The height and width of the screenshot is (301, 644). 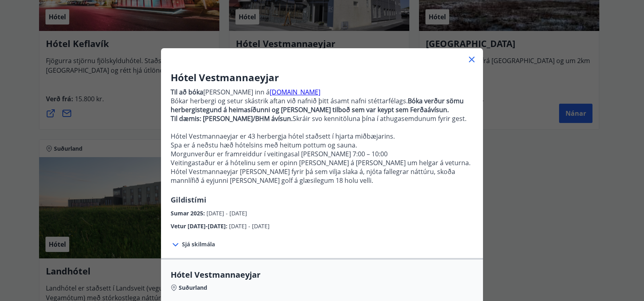 I want to click on p: Skráir svo kennitöluna þína í athugasemdunum fyrir gest., so click(x=322, y=118).